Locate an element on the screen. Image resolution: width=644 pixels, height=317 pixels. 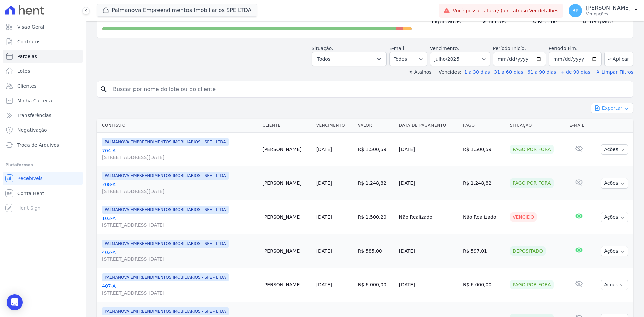
button: Todos is located at coordinates (349, 59).